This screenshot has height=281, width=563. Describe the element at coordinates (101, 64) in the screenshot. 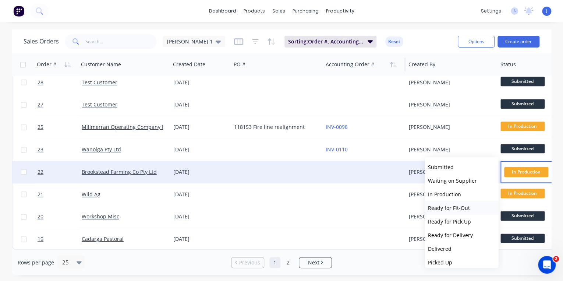

I see `div: Customer Name` at that location.